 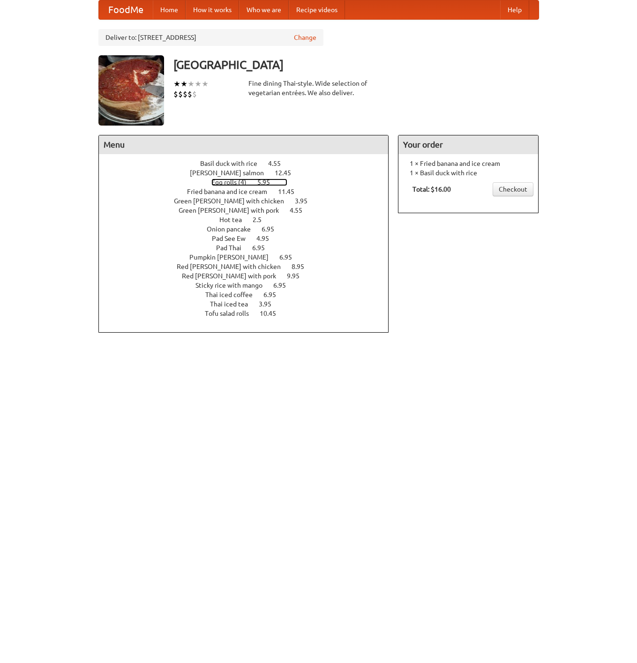 What do you see at coordinates (468, 163) in the screenshot?
I see `li: 1 × Fried banana and ice cream` at bounding box center [468, 163].